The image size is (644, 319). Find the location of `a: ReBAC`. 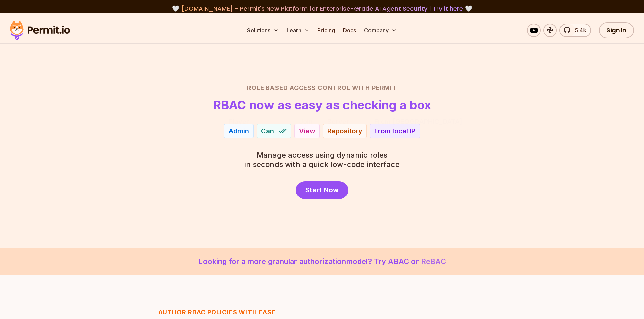

a: ReBAC is located at coordinates (433, 262).